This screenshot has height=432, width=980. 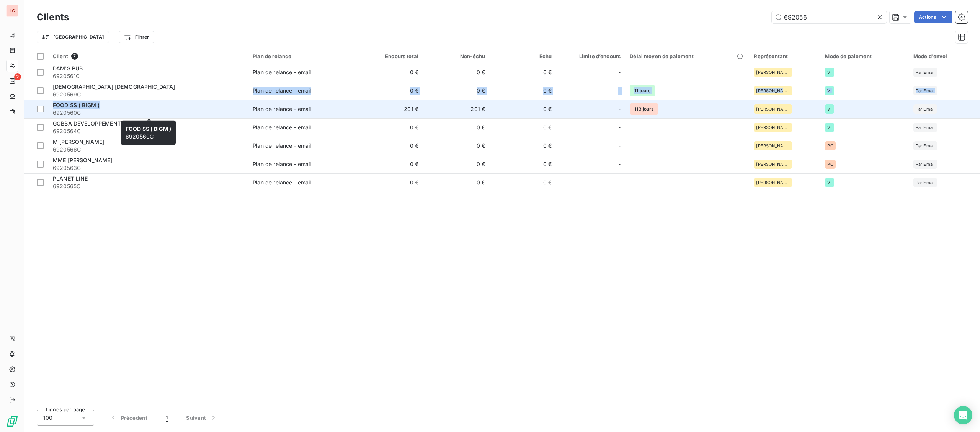 What do you see at coordinates (68, 68) in the screenshot?
I see `span: DAM'S PUB` at bounding box center [68, 68].